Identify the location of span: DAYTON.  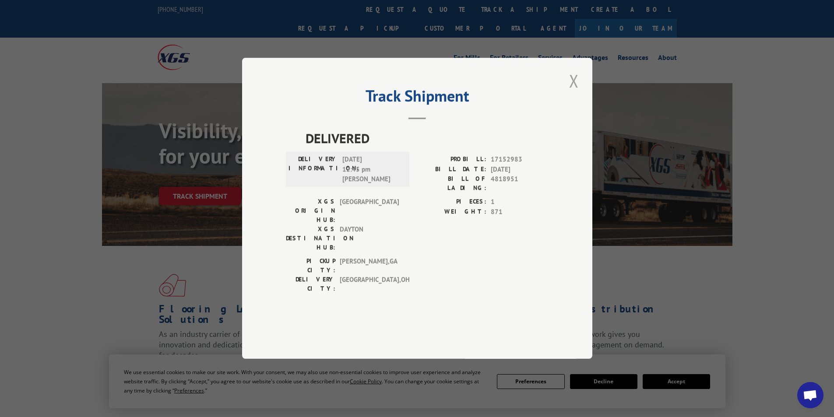
(369, 239).